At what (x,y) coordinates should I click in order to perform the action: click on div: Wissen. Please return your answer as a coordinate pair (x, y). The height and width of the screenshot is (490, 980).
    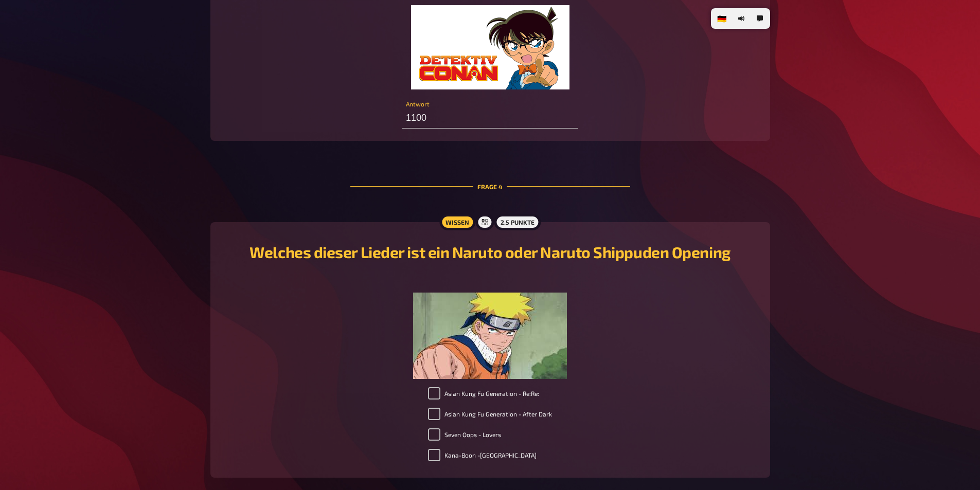
    Looking at the image, I should click on (457, 222).